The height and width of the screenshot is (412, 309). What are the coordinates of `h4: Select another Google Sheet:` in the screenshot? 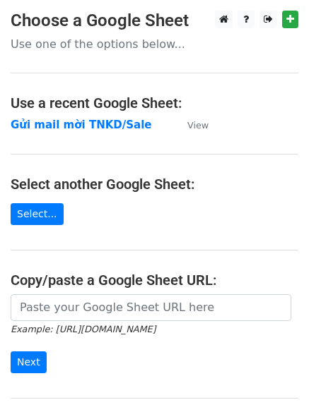 It's located at (154, 184).